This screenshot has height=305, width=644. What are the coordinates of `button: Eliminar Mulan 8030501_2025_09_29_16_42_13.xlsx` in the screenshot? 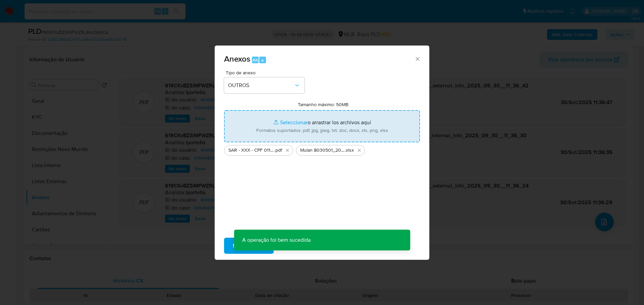 It's located at (359, 150).